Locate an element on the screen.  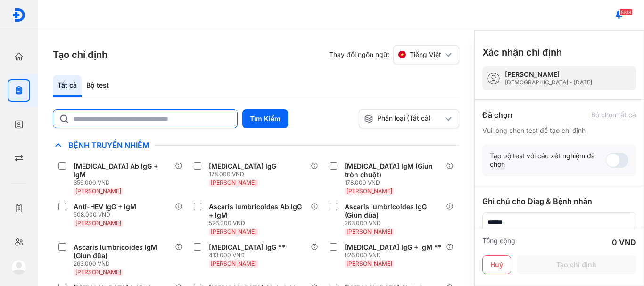
div: Ghi chú cho Diag & Bệnh nhân is located at coordinates (559, 201).